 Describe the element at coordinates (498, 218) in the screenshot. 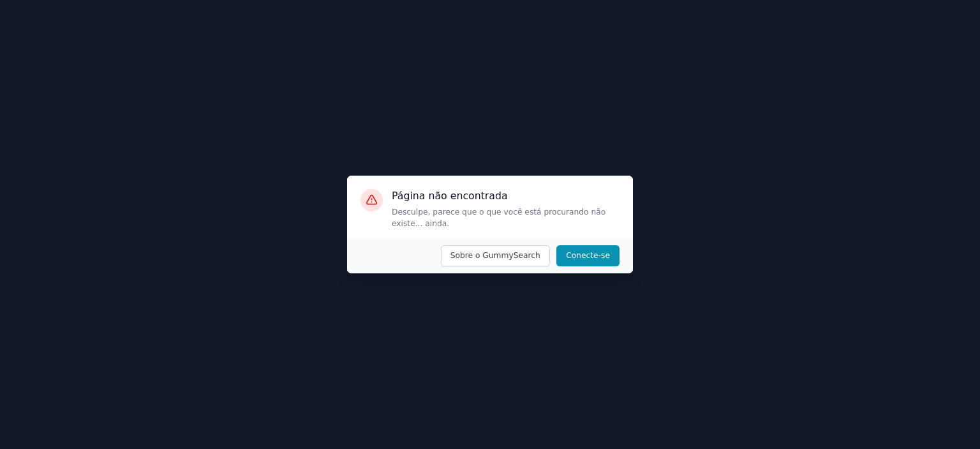

I see `font: Desculpe, parece que o que você está procurando não existe... ainda.` at that location.